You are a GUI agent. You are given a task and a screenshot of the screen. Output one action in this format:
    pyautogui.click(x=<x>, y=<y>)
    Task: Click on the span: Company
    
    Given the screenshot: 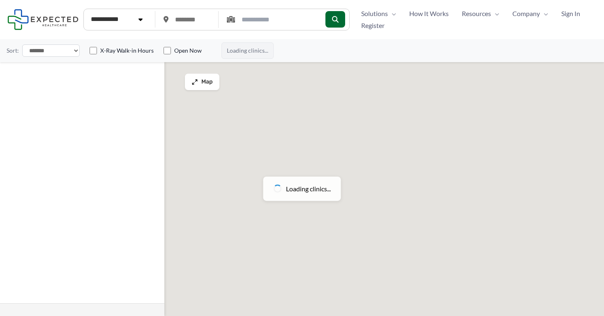 What is the action you would take?
    pyautogui.click(x=526, y=14)
    